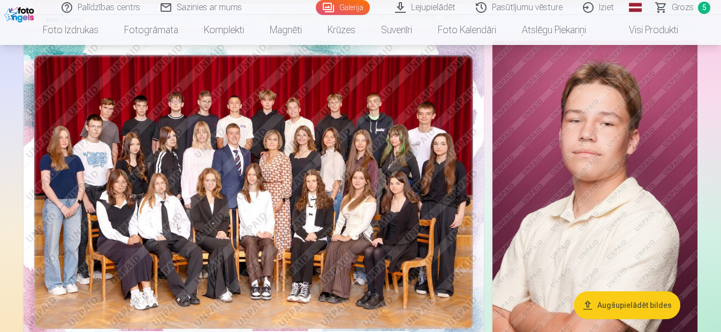  Describe the element at coordinates (151, 30) in the screenshot. I see `a: Fotogrāmata` at that location.